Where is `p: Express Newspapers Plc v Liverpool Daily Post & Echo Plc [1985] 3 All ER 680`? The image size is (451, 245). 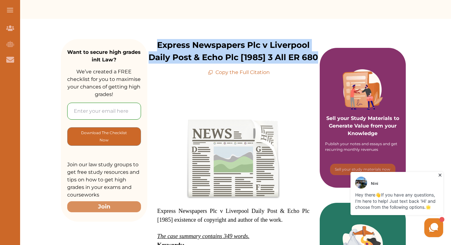
p: Express Newspapers Plc v Liverpool Daily Post & Echo Plc [1985] 3 All ER 680 is located at coordinates (234, 51).